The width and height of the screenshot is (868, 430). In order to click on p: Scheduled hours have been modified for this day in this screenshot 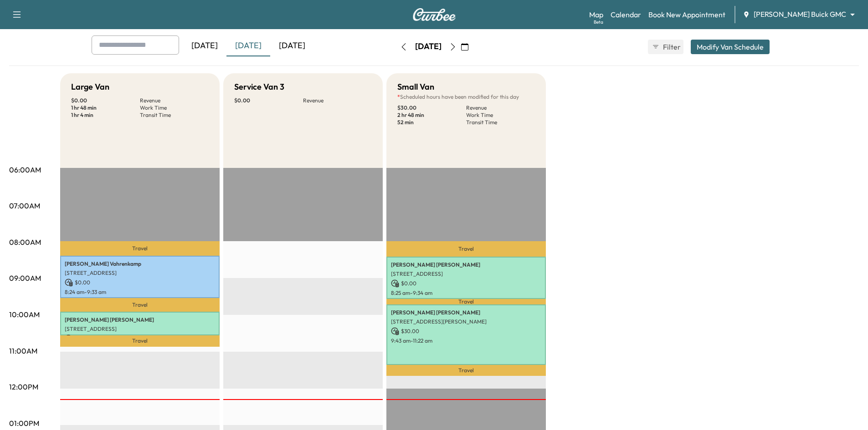, I will do `click(466, 97)`.